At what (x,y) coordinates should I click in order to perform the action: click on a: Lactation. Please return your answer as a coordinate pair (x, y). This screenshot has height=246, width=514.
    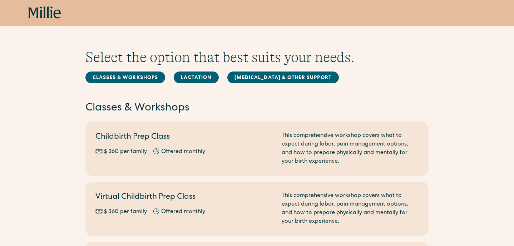
    Looking at the image, I should click on (196, 77).